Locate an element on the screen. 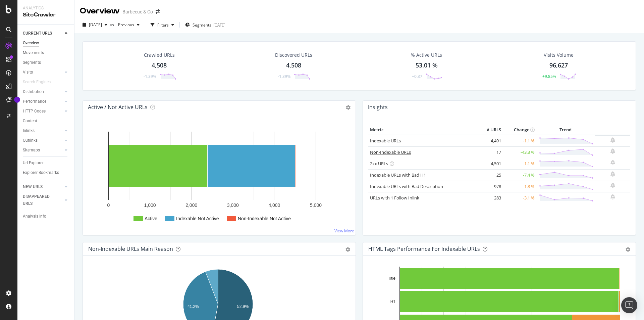 The height and width of the screenshot is (320, 644). th: # URLS is located at coordinates (489, 130).